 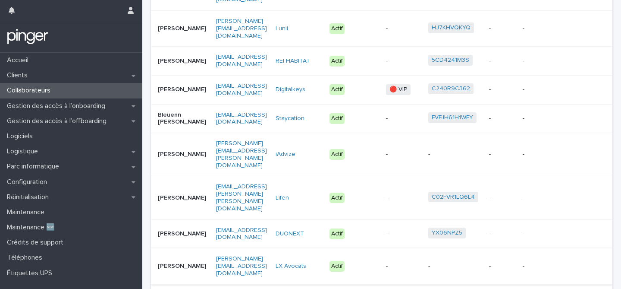 What do you see at coordinates (291, 266) in the screenshot?
I see `a: LX Avocats` at bounding box center [291, 266].